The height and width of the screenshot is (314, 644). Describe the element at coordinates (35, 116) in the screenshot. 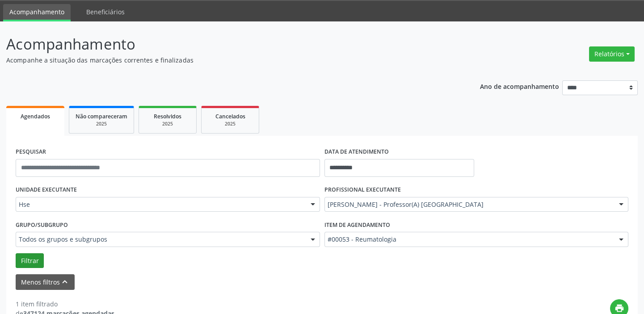

I see `span: Agendados` at that location.